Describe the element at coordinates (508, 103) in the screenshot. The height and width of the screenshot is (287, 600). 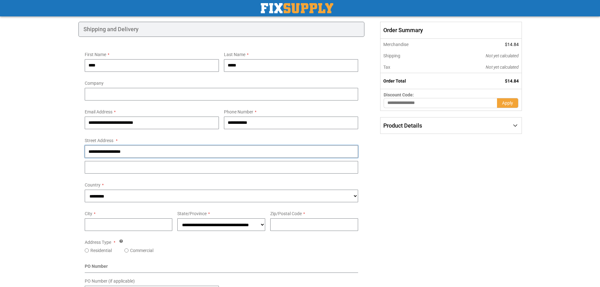
I see `button: Apply` at that location.